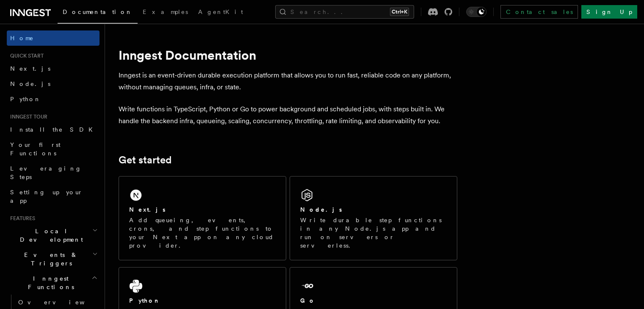 This screenshot has height=309, width=644. What do you see at coordinates (30, 84) in the screenshot?
I see `span: Node.js` at bounding box center [30, 84].